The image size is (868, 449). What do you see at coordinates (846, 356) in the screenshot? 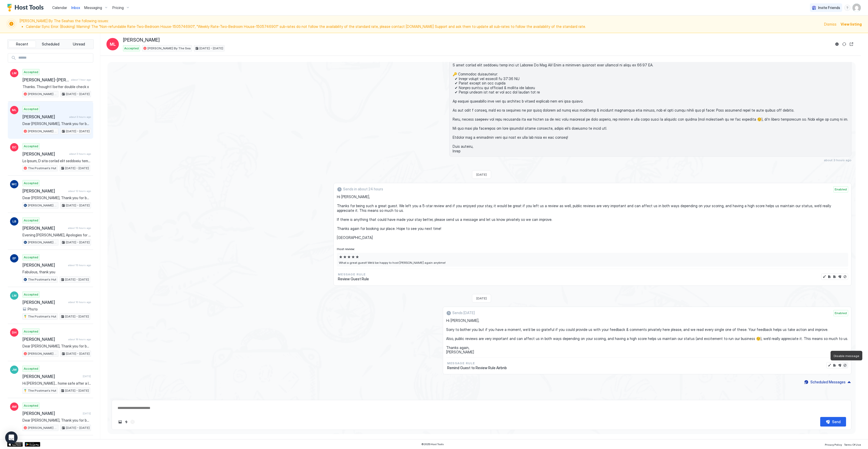
I see `span: Disable message` at bounding box center [846, 356].